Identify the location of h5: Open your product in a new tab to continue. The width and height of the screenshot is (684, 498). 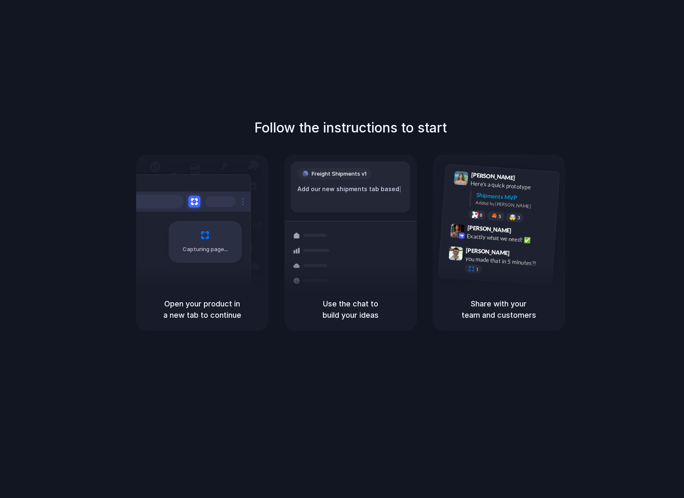
(202, 309).